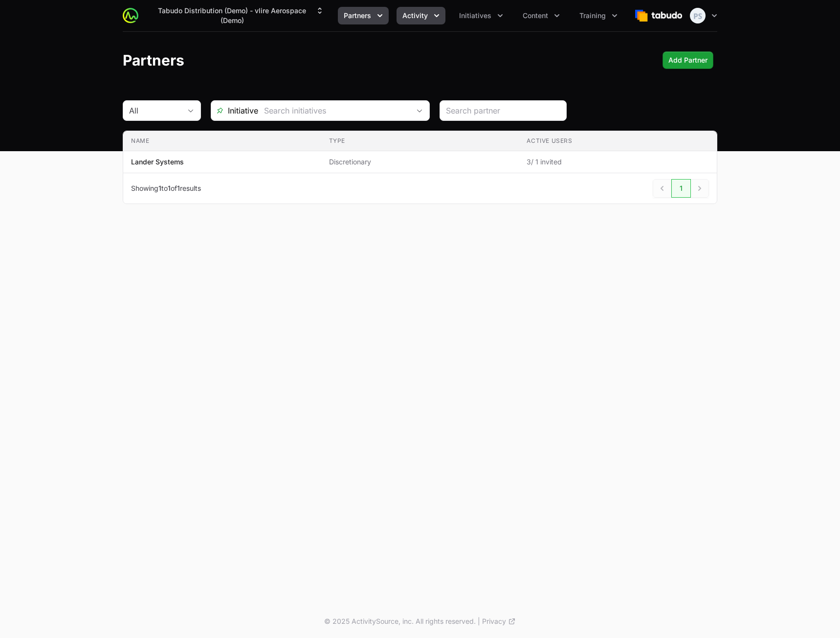 The width and height of the screenshot is (840, 638). I want to click on span: Activity, so click(415, 16).